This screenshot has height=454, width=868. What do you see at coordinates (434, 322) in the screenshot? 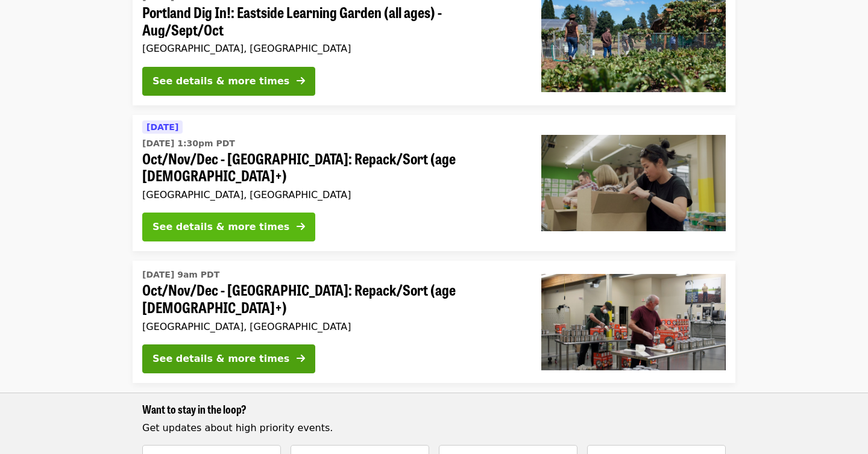
I see `a: See details for "Oct/Nov/Dec - Portland: Repack/Sort (age 16+)"` at bounding box center [434, 322].